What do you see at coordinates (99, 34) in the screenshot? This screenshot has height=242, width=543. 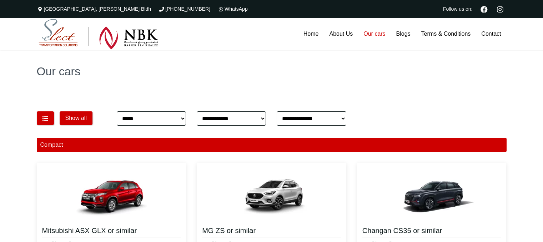 I see `img: Select Rent a Car` at bounding box center [99, 34].